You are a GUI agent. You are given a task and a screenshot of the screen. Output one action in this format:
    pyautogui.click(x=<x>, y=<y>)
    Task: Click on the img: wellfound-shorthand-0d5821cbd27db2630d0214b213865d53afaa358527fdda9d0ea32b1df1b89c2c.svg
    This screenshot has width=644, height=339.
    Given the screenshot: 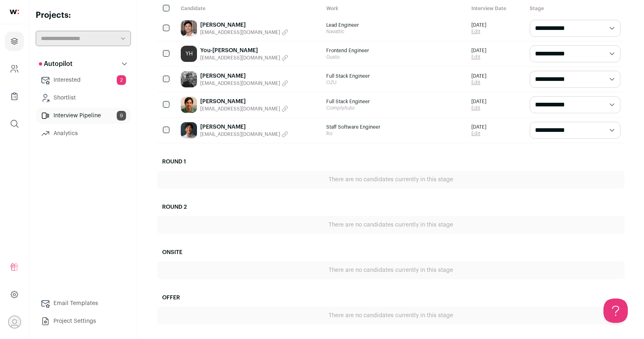 What is the action you would take?
    pyautogui.click(x=14, y=11)
    